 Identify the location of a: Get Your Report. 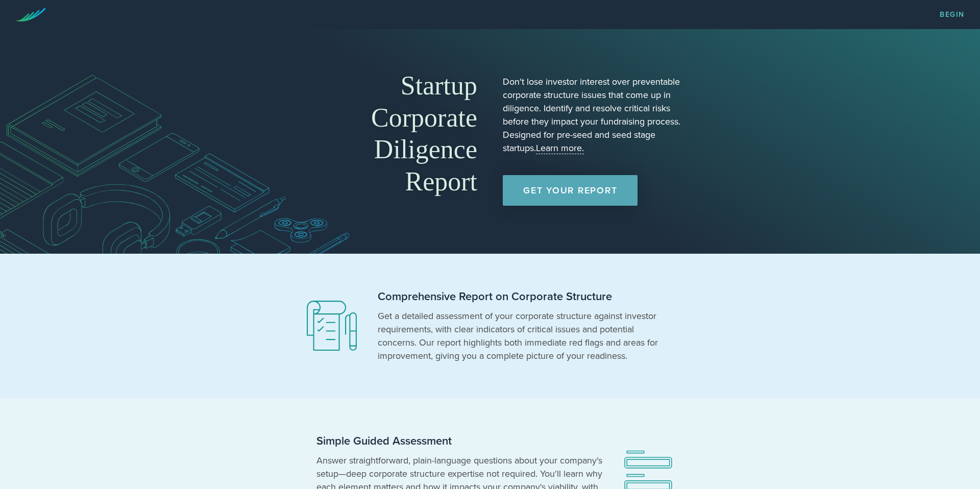
(570, 191).